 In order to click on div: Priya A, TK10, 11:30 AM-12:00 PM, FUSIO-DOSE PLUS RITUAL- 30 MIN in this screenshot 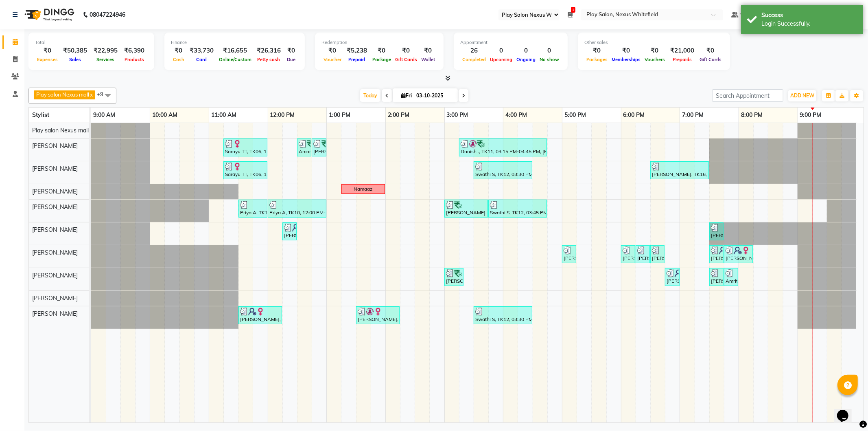, I will do `click(253, 208)`.